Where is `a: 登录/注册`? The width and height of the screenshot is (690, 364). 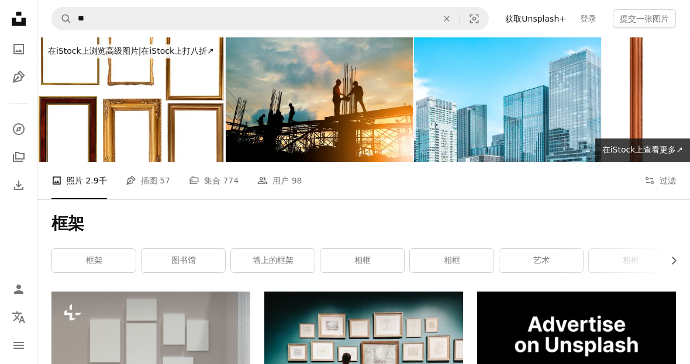 a: 登录/注册 is located at coordinates (19, 289).